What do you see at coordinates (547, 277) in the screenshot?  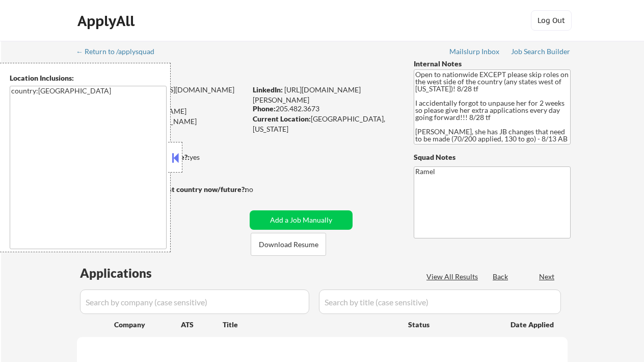 I see `div: Next` at bounding box center [547, 277].